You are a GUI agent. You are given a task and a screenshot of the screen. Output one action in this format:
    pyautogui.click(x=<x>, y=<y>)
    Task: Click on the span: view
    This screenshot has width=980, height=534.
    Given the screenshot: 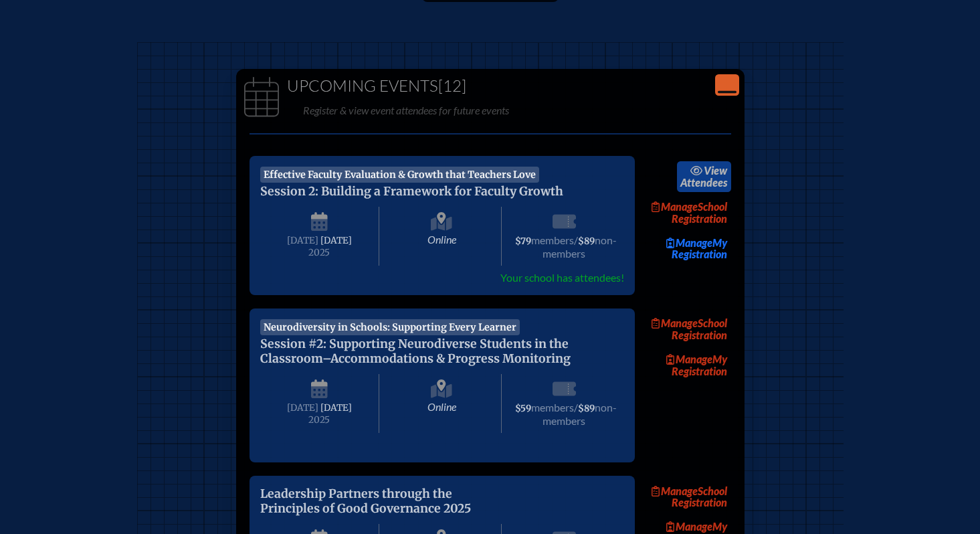 What is the action you would take?
    pyautogui.click(x=715, y=170)
    